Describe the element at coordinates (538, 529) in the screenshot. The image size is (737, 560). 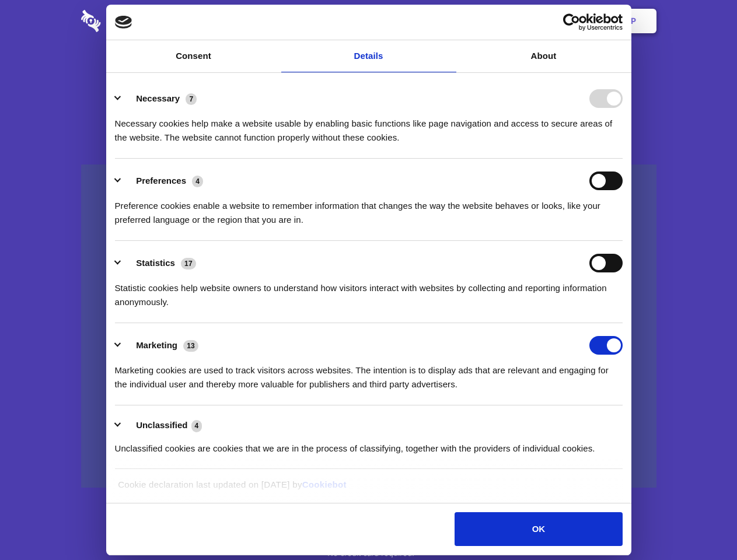
I see `button: OK` at that location.